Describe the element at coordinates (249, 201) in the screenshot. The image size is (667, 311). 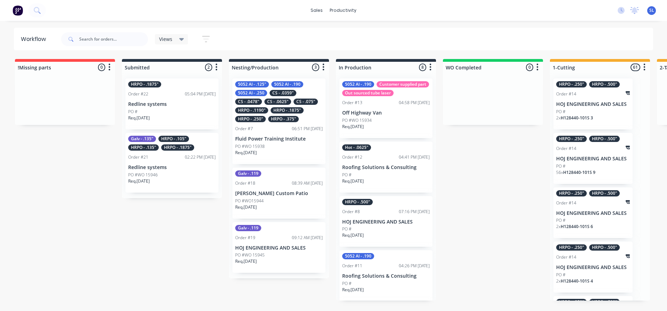
I see `p: PO #WO15944` at that location.